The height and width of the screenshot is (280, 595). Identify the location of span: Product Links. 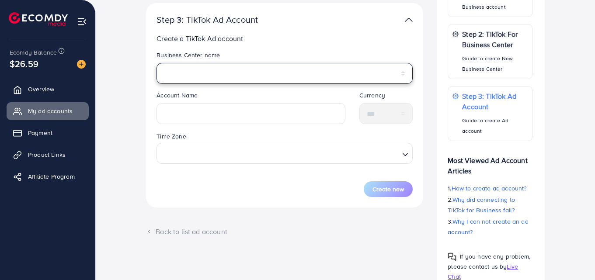
(47, 155).